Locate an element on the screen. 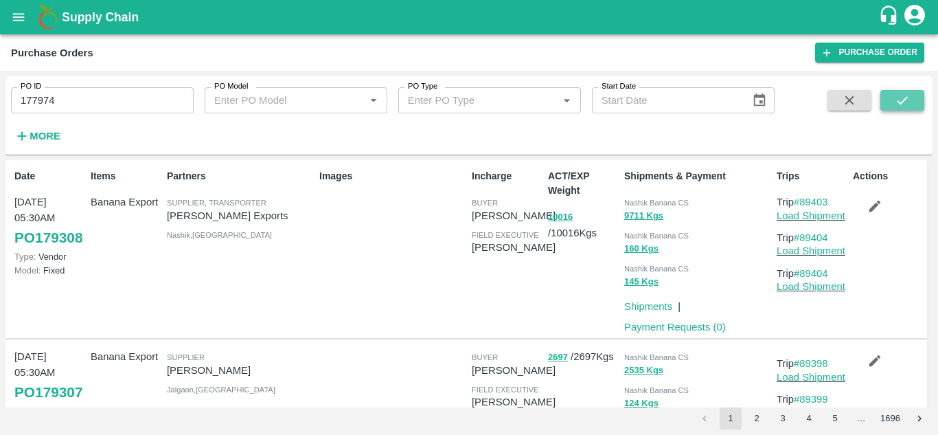 The image size is (938, 435). p: Shipments & Payment is located at coordinates (698, 176).